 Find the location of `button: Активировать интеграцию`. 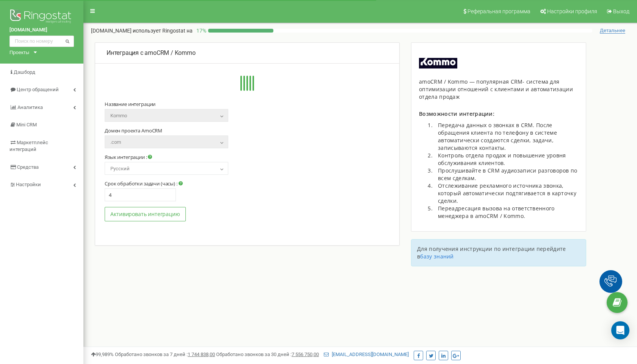

button: Активировать интеграцию is located at coordinates (145, 214).